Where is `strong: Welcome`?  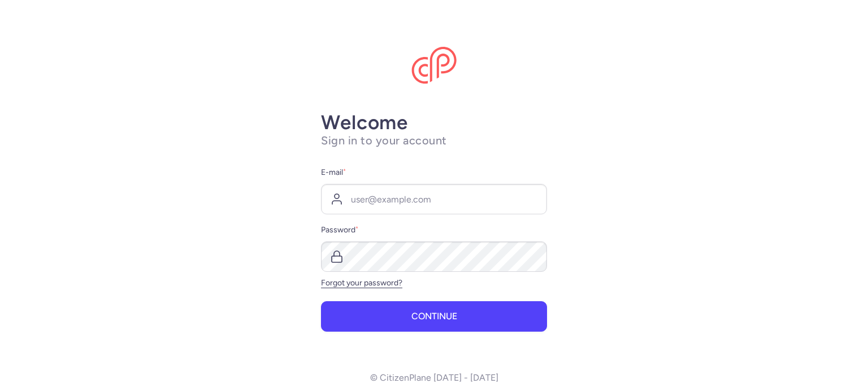 strong: Welcome is located at coordinates (364, 123).